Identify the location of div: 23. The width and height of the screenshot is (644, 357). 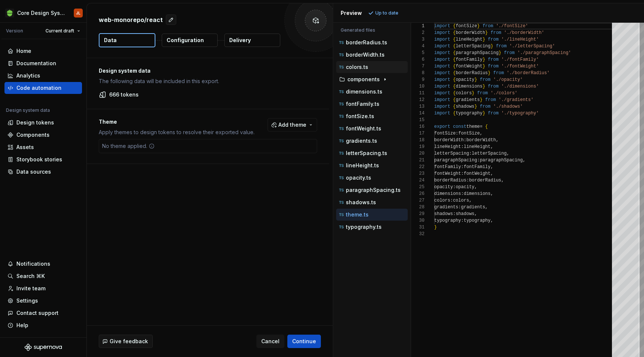
(418, 174).